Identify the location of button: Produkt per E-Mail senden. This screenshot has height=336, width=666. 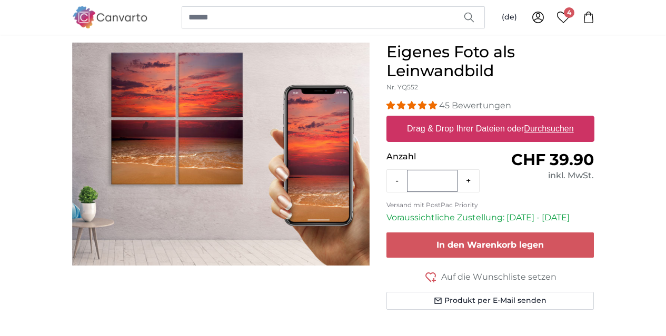
(490, 301).